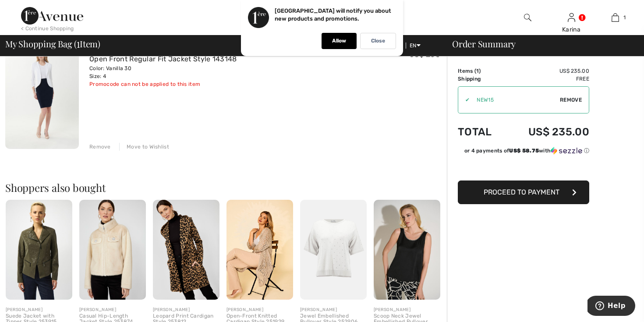 The height and width of the screenshot is (322, 644). I want to click on img: Sezzle, so click(566, 151).